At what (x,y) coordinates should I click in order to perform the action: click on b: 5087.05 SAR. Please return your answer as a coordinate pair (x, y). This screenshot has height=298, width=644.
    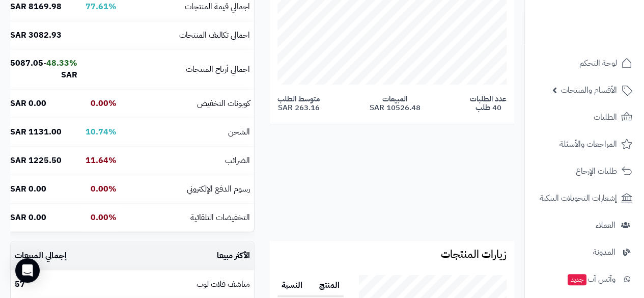
    Looking at the image, I should click on (44, 69).